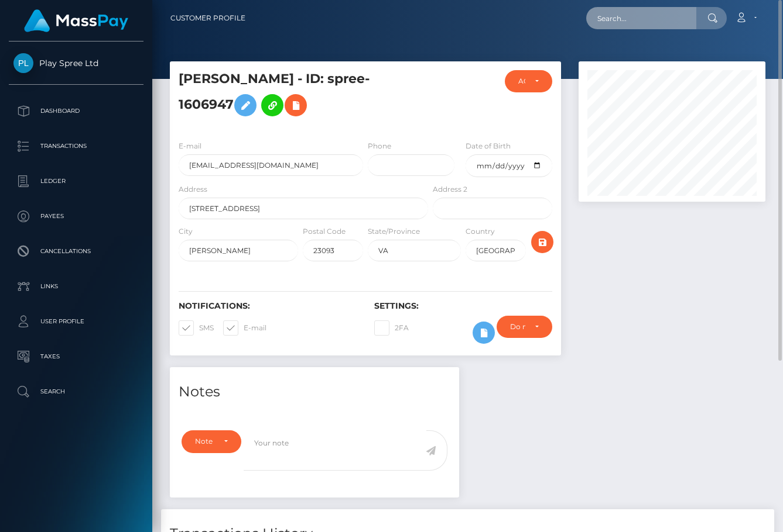 The height and width of the screenshot is (532, 783). What do you see at coordinates (528, 81) in the screenshot?
I see `button: ACTIVE` at bounding box center [528, 81].